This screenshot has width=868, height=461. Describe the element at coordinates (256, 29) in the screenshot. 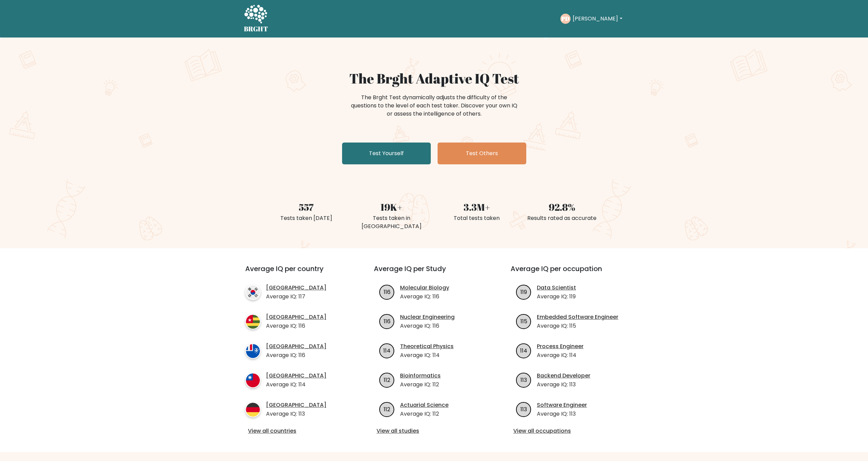

I see `h5: BRGHT` at that location.